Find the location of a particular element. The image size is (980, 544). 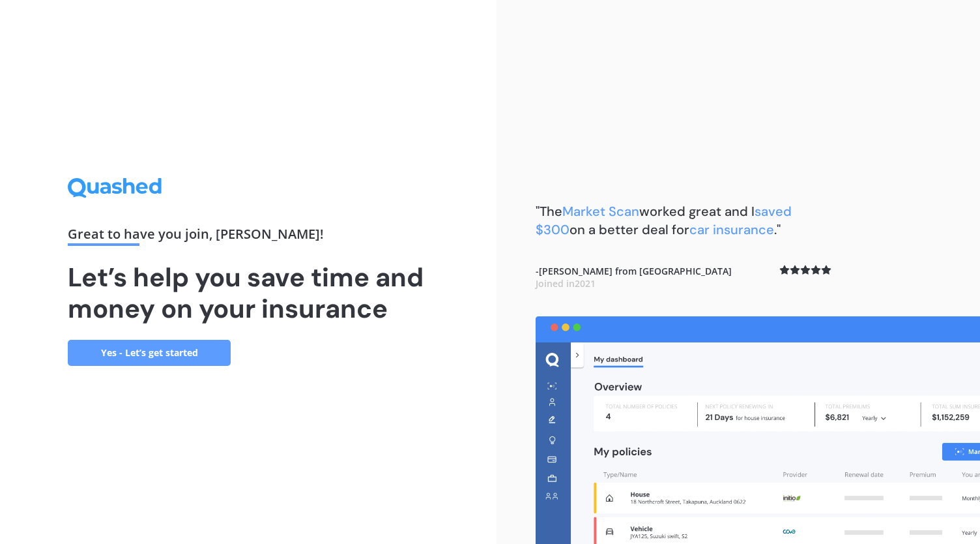

span: Joined in 2021 is located at coordinates (565, 283).